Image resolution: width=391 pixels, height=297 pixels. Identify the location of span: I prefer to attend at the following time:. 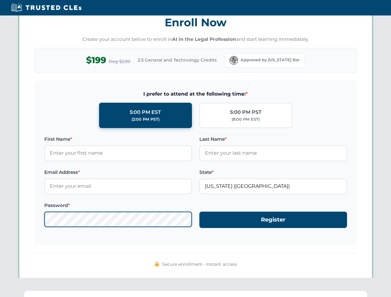
(196, 94).